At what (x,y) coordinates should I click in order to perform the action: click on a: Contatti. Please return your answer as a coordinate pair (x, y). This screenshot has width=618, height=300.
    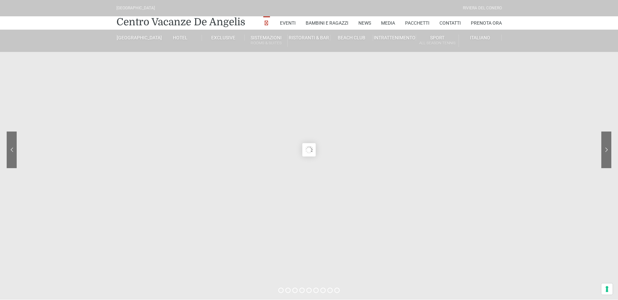
    Looking at the image, I should click on (450, 23).